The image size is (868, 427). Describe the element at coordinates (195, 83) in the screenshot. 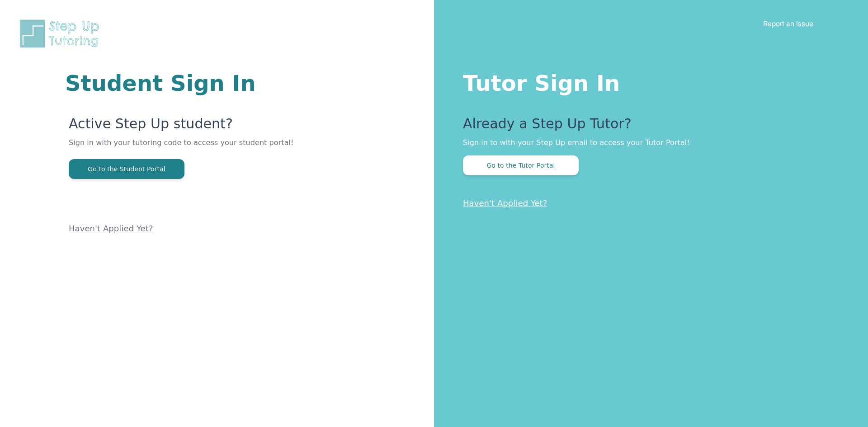

I see `h1: Student Sign In` at that location.